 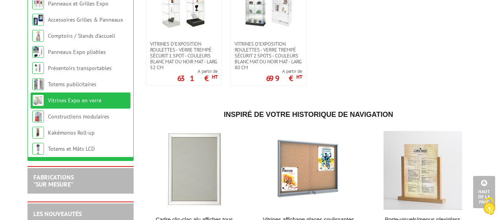 What do you see at coordinates (38, 20) in the screenshot?
I see `img: Accessoires Grilles & Panneaux` at bounding box center [38, 20].